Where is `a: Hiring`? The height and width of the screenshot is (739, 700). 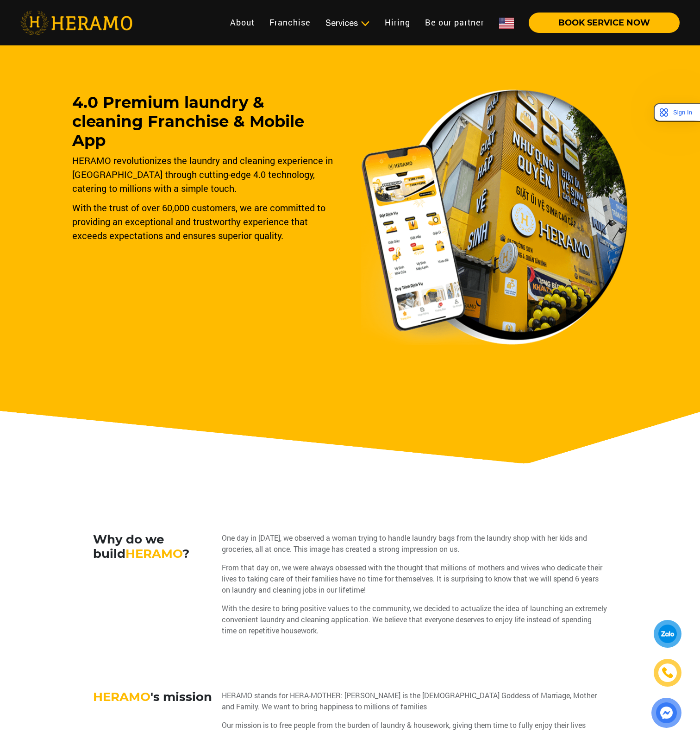 a: Hiring is located at coordinates (397, 22).